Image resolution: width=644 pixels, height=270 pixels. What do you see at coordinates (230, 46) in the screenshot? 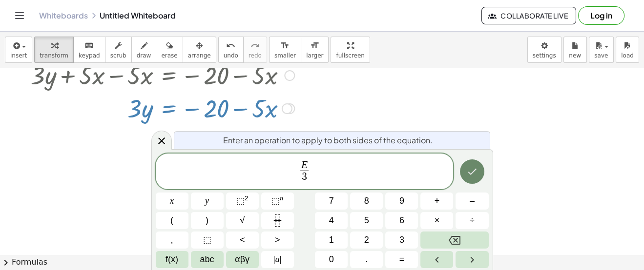
I see `i: undo` at bounding box center [230, 46].